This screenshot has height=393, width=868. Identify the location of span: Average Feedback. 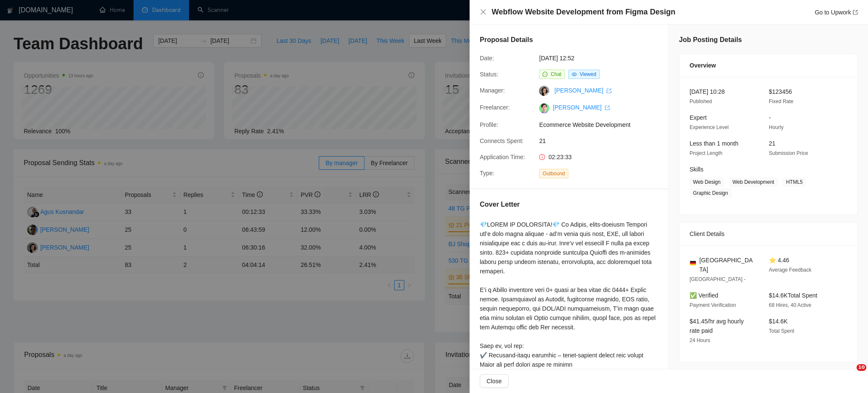
(790, 270).